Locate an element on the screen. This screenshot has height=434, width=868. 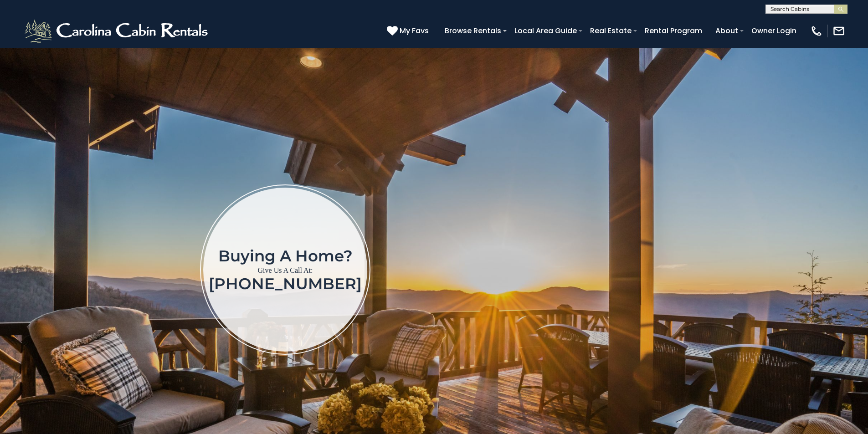
span: My Favs is located at coordinates (414, 31).